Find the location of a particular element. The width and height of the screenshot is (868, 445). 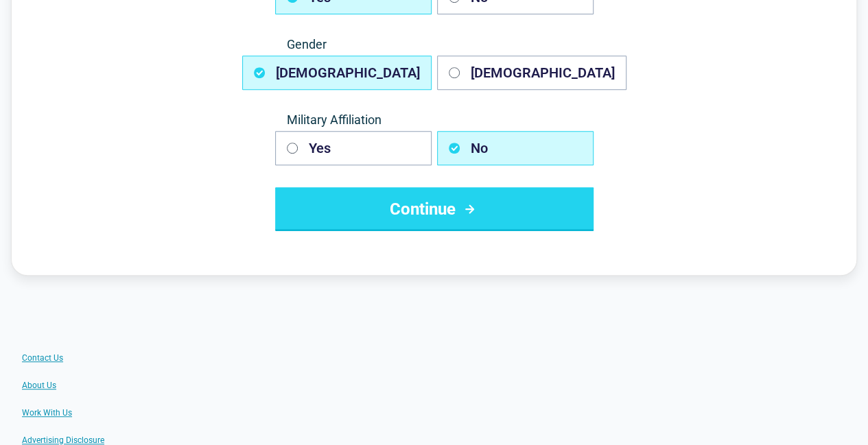

button: Yes is located at coordinates (353, 148).